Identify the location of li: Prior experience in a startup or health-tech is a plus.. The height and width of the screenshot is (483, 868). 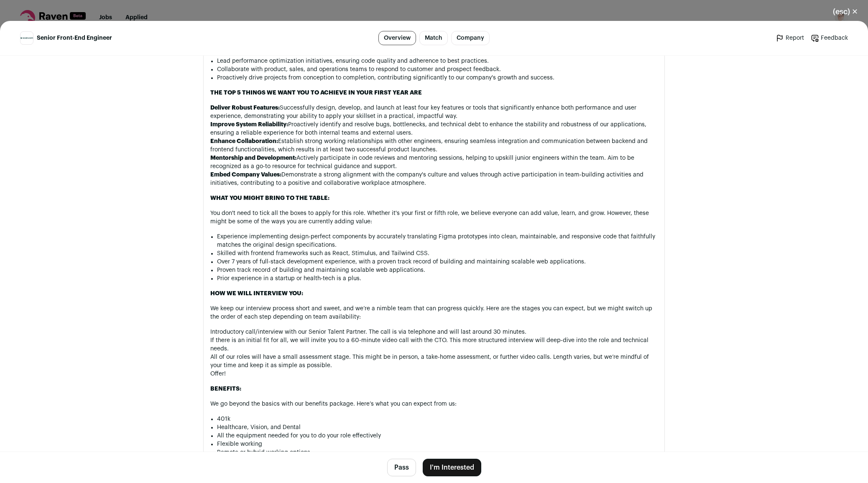
(437, 279).